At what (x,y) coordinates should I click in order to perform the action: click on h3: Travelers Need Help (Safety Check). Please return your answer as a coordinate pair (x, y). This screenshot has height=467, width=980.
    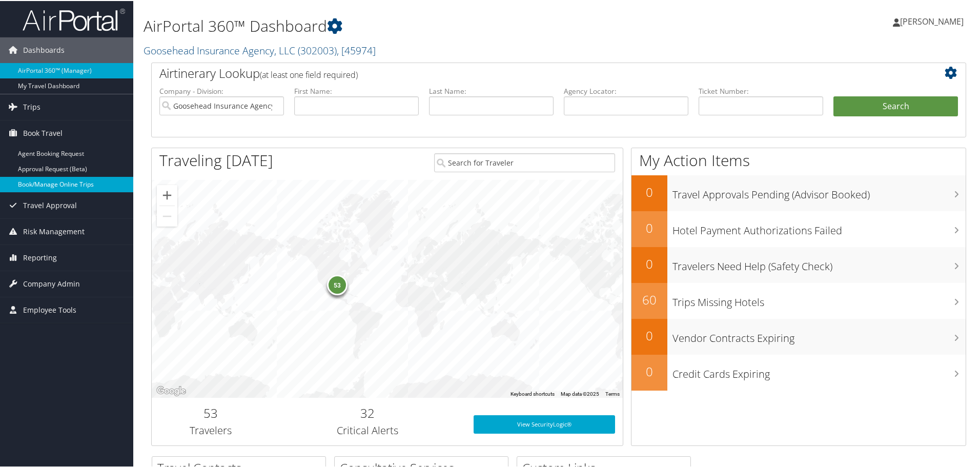
    Looking at the image, I should click on (819, 263).